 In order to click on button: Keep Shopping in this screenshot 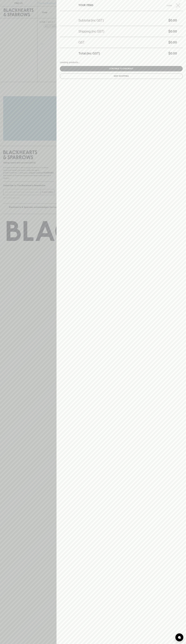, I will do `click(121, 76)`.